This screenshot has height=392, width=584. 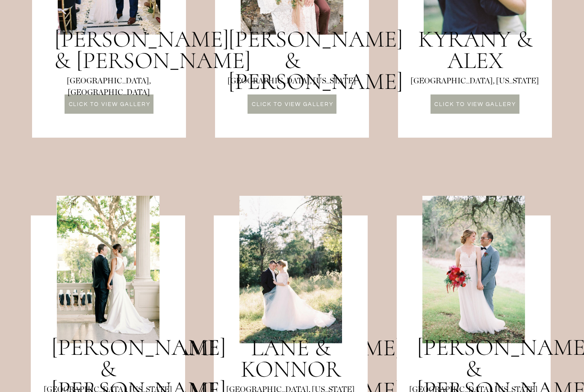 What do you see at coordinates (109, 107) in the screenshot?
I see `a: Click to VIEW GALLERY` at bounding box center [109, 107].